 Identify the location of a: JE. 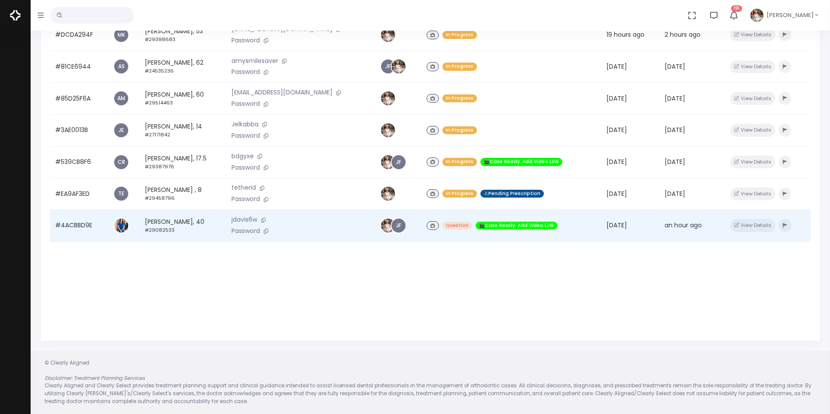
(121, 130).